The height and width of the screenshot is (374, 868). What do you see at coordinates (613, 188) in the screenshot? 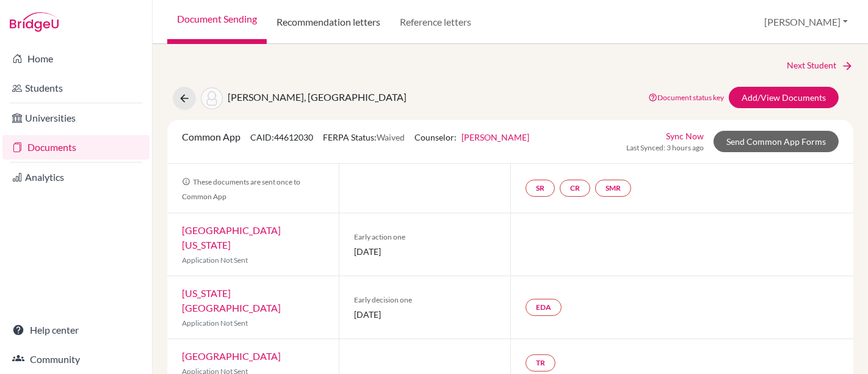
I see `a: SMR` at bounding box center [613, 188].